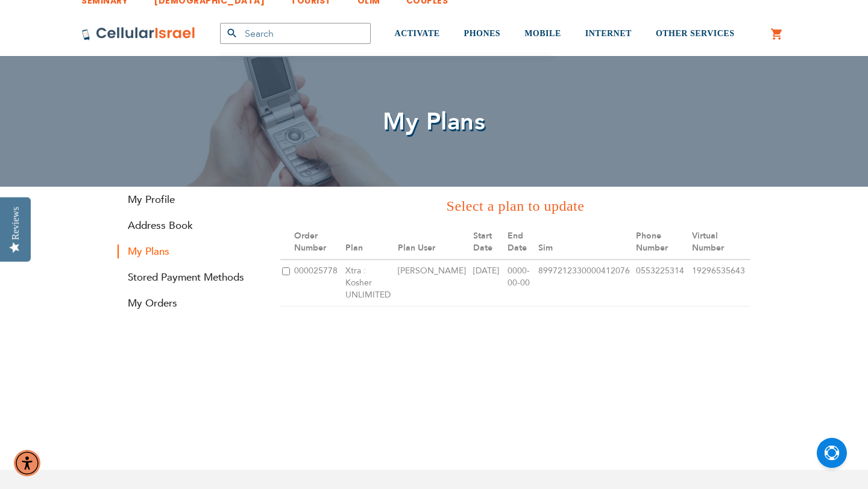 This screenshot has width=868, height=489. Describe the element at coordinates (608, 34) in the screenshot. I see `a: INTERNET` at that location.